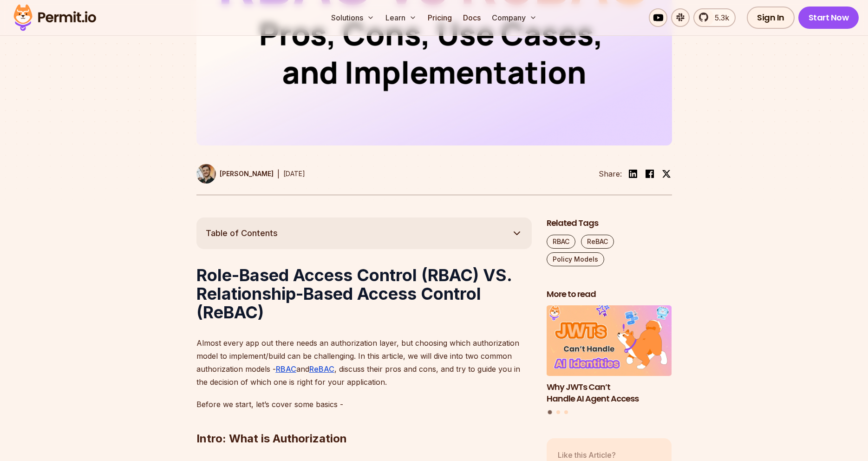 The width and height of the screenshot is (868, 461). What do you see at coordinates (364, 404) in the screenshot?
I see `p: Before we start, let’s cover some basics -` at bounding box center [364, 404].